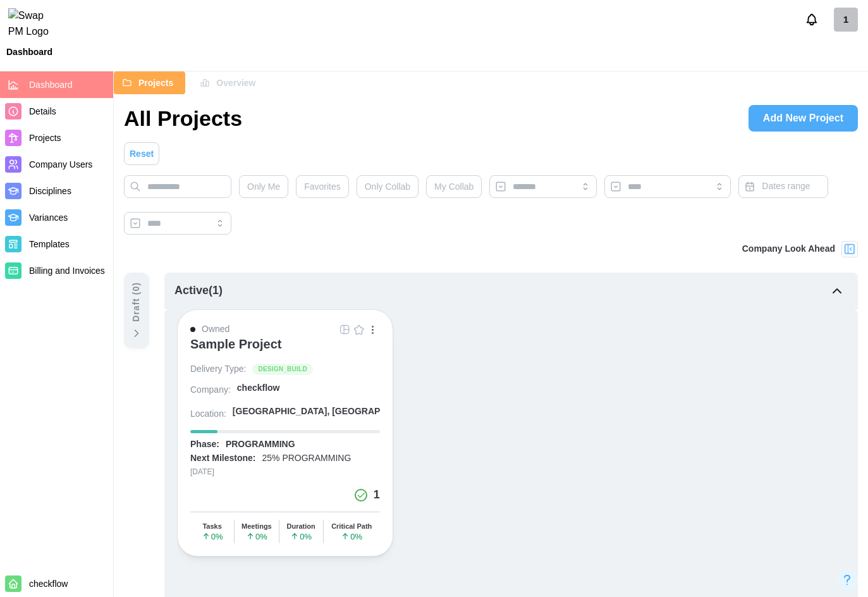 The image size is (868, 597). Describe the element at coordinates (359, 330) in the screenshot. I see `img: Empty Star` at that location.